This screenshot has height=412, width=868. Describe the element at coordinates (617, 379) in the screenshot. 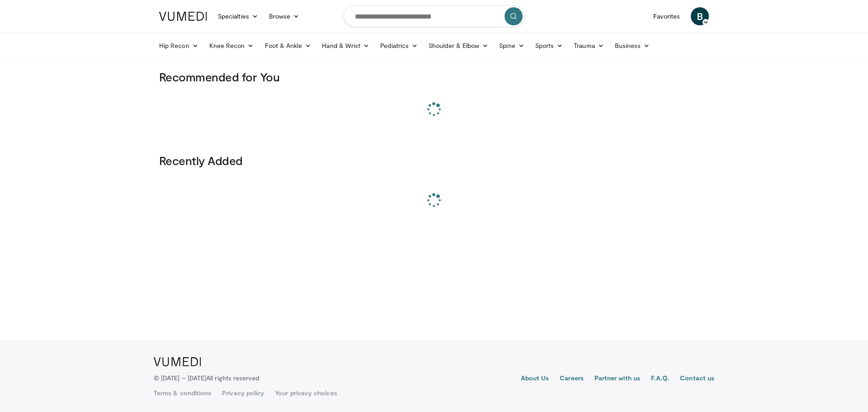

I see `a: Partner with us` at that location.